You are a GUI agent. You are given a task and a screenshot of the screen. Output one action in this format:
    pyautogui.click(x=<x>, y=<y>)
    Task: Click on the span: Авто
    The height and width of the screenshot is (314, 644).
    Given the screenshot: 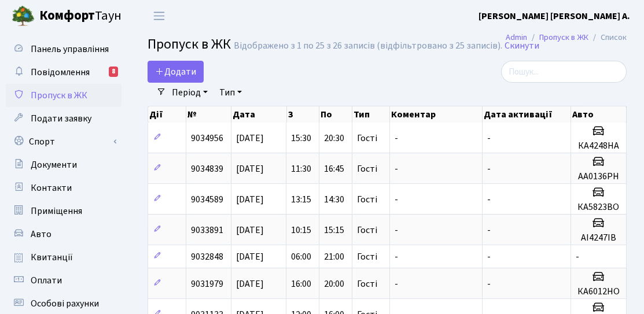 What is the action you would take?
    pyautogui.click(x=41, y=234)
    